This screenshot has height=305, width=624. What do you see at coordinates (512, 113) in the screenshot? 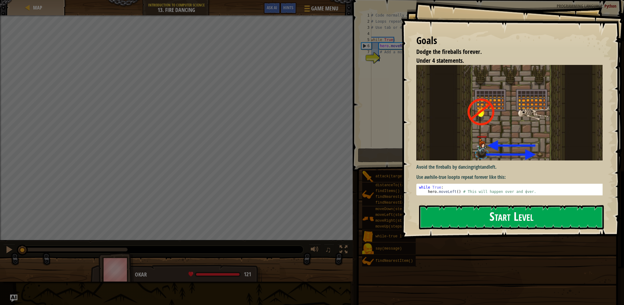
I see `img: Fire dancing` at bounding box center [512, 113].